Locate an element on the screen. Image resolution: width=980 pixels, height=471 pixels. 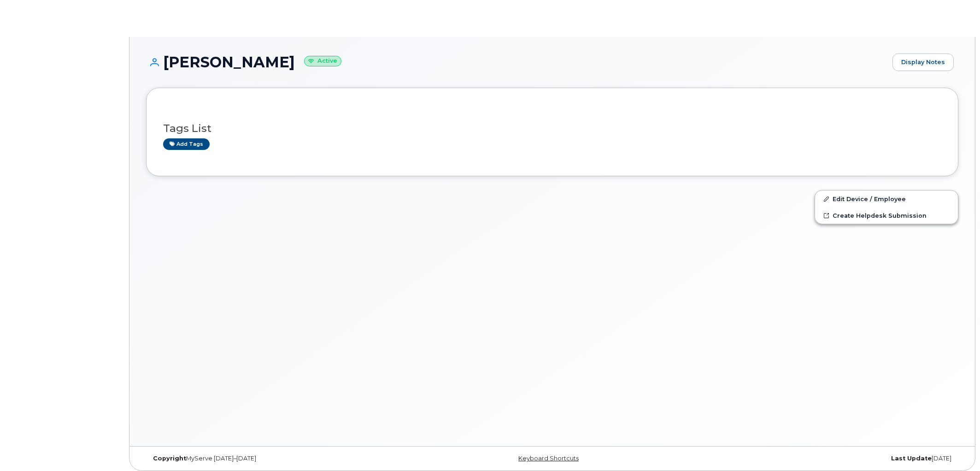
small: Active is located at coordinates (323, 61).